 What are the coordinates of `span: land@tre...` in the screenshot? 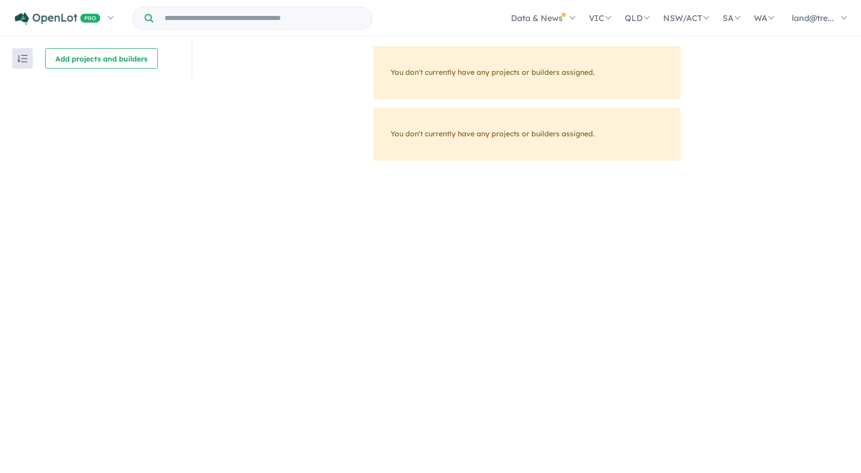 It's located at (813, 18).